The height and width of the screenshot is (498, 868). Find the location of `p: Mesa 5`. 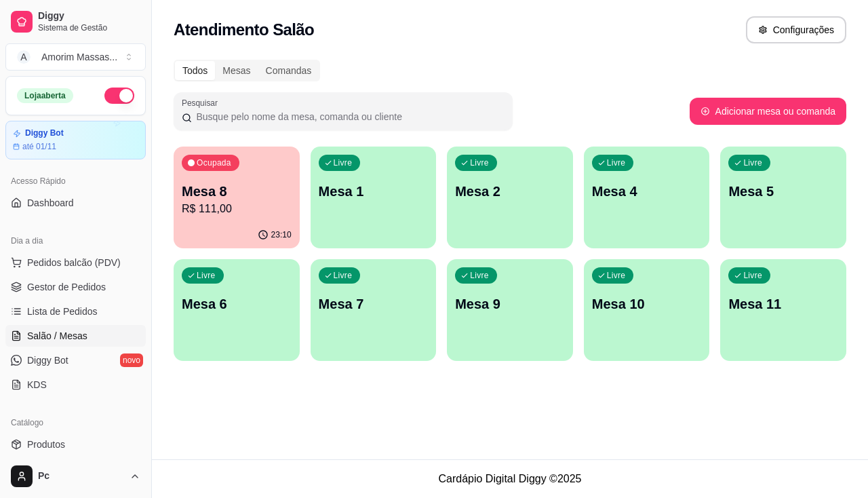

p: Mesa 5 is located at coordinates (783, 191).